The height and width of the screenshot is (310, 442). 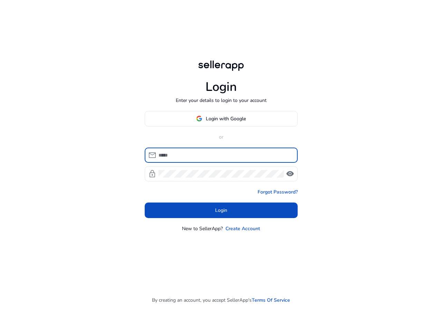 I want to click on img: google-logo.svg, so click(x=199, y=118).